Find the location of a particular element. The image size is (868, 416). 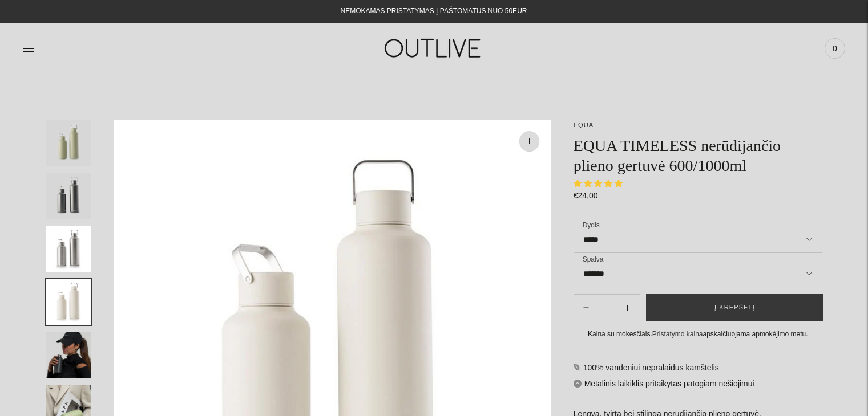

button: Subtract product quantity is located at coordinates (627, 308).